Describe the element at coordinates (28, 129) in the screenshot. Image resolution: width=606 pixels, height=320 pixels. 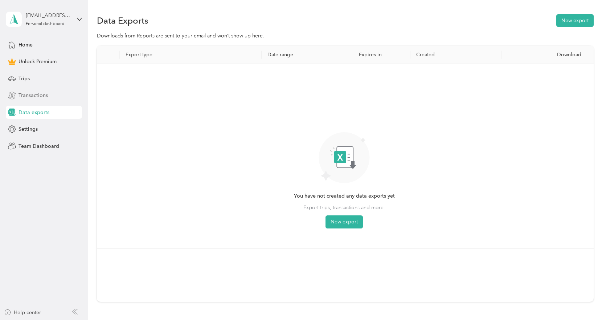
I see `span: Settings` at that location.